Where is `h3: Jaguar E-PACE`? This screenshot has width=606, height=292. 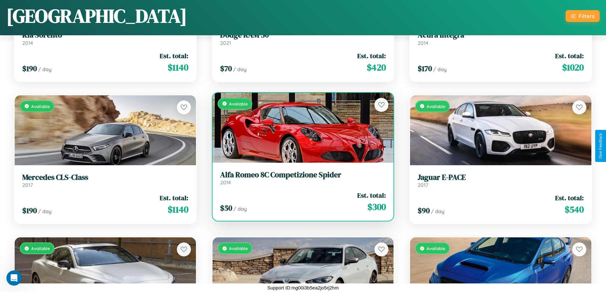 h3: Jaguar E-PACE is located at coordinates (501, 177).